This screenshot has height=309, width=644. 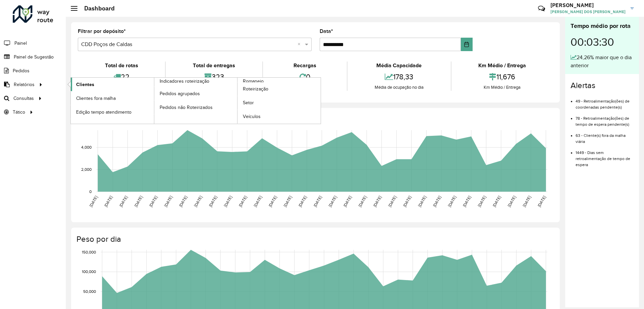 I want to click on span: Consultas, so click(x=24, y=98).